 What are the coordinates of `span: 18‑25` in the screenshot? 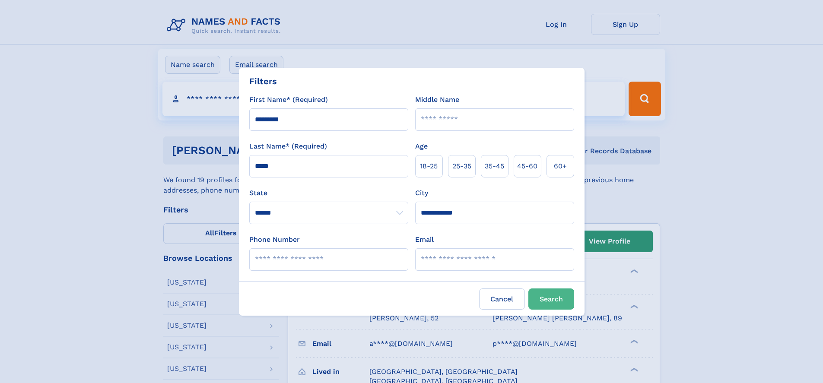 It's located at (428, 166).